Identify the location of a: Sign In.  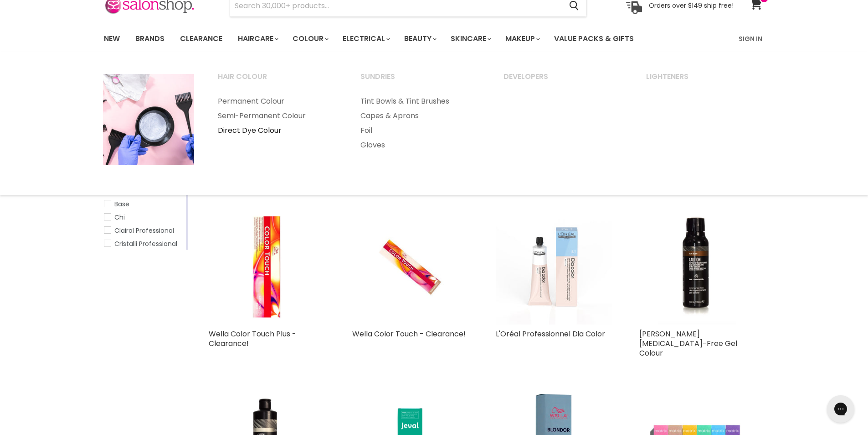
(751, 39).